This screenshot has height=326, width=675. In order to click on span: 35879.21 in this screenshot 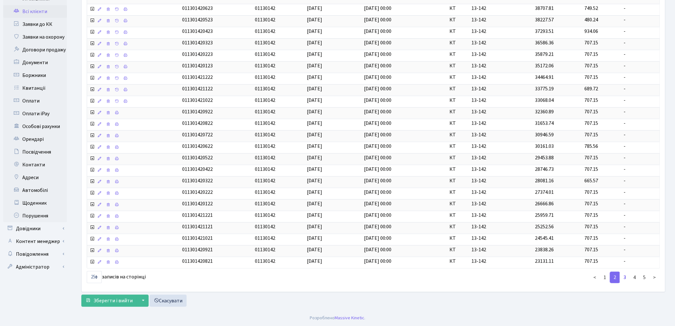, I will do `click(545, 54)`.